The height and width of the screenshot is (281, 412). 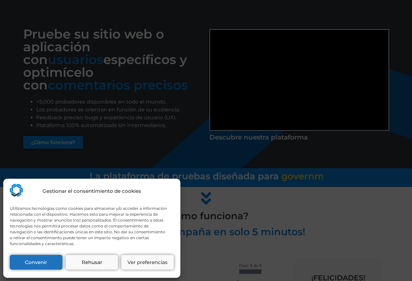 What do you see at coordinates (36, 262) in the screenshot?
I see `button: Convenir` at bounding box center [36, 262].